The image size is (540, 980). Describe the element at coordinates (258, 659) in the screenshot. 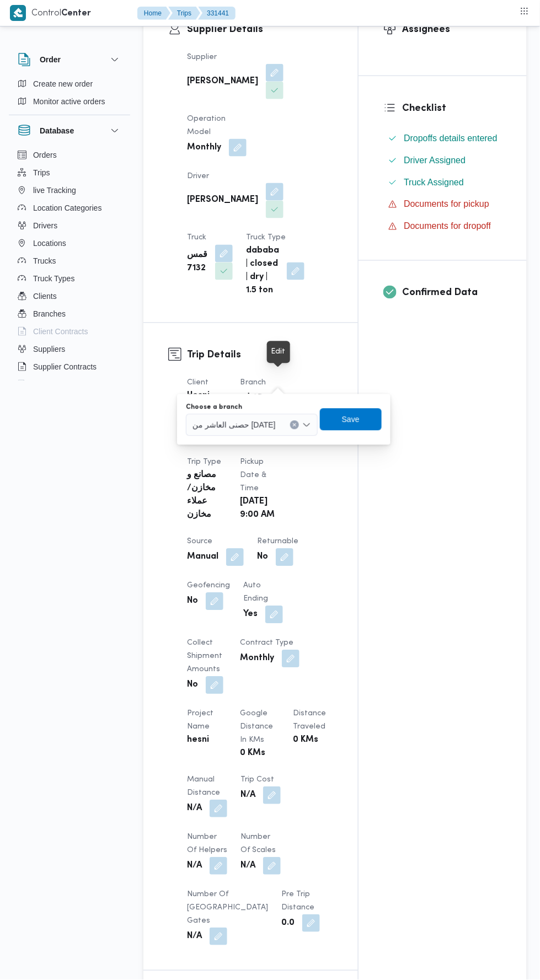

I see `b: Monthly` at that location.